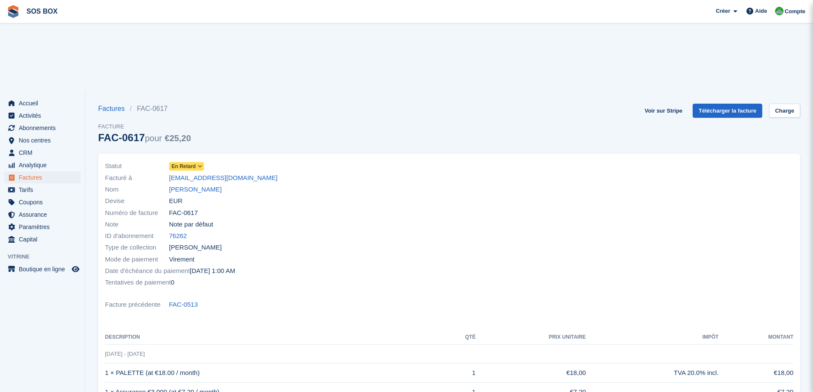  I want to click on span: Compte, so click(796, 12).